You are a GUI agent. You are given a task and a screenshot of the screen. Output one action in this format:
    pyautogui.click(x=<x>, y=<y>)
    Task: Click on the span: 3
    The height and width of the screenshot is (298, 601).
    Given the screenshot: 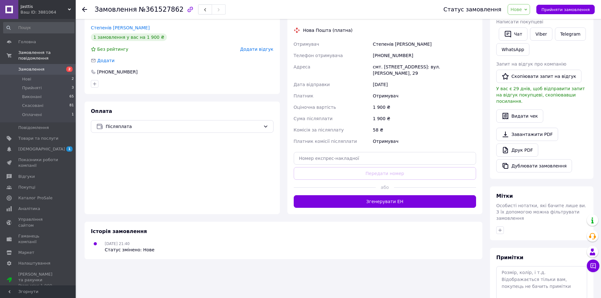 What is the action you would take?
    pyautogui.click(x=73, y=88)
    